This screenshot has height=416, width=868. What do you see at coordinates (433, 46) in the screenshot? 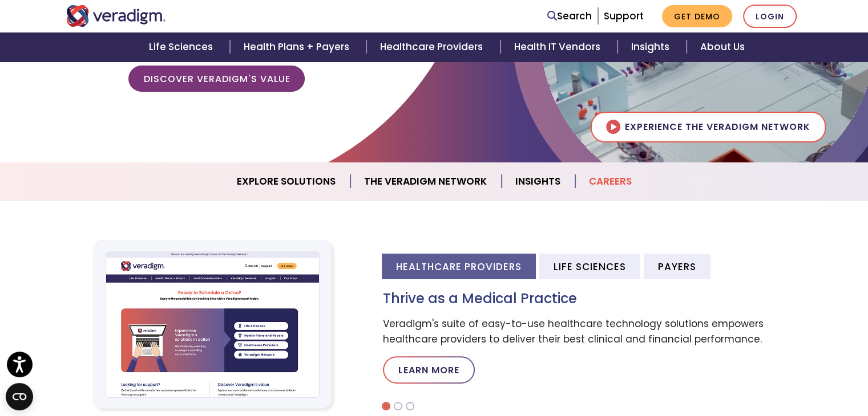
I see `a: Healthcare Providers` at bounding box center [433, 46].